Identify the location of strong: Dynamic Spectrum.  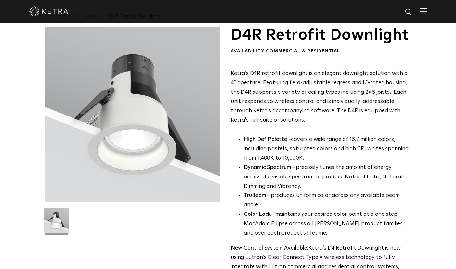
(267, 168).